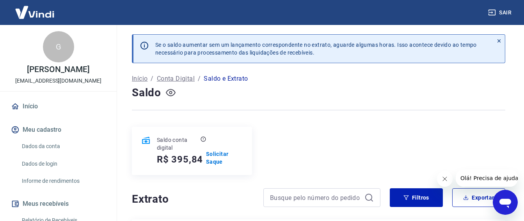 The image size is (524, 221). What do you see at coordinates (63, 181) in the screenshot?
I see `a: Informe de rendimentos` at bounding box center [63, 181].